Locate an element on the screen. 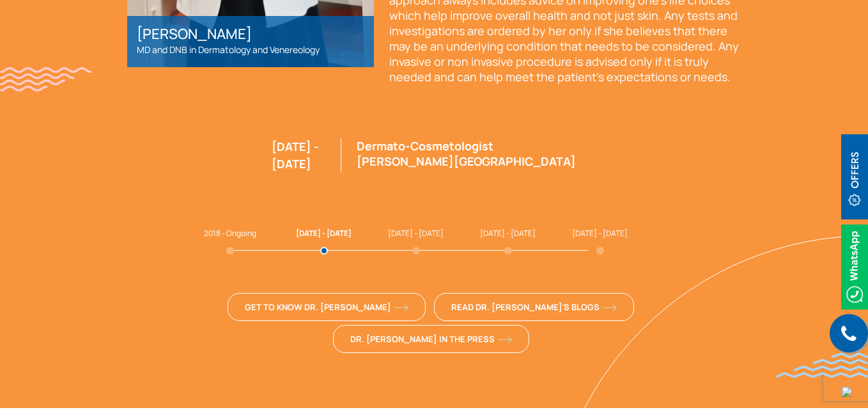  p: MD and DNB in Dermatology and Venereology is located at coordinates (250, 50).